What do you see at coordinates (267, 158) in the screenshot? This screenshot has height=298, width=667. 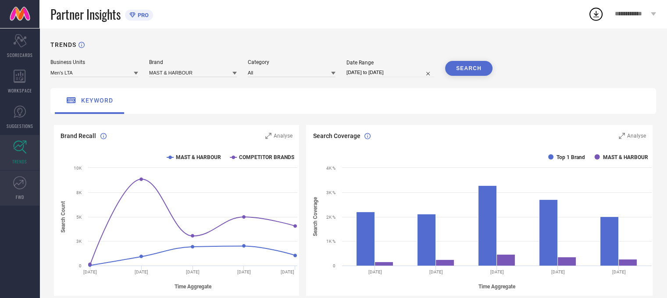 I see `text: COMPETITOR BRANDS` at bounding box center [267, 158].